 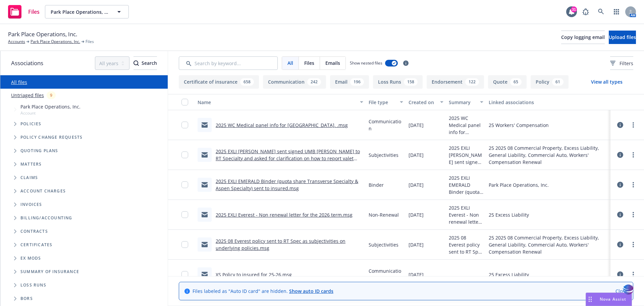 What do you see at coordinates (613, 299) in the screenshot?
I see `span: Nova Assist` at bounding box center [613, 299].